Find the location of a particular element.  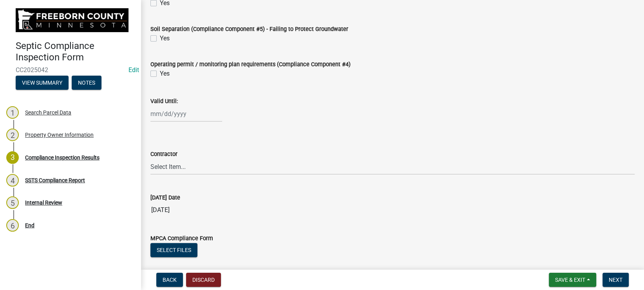

label: MPCA Compliance Form is located at coordinates (181, 239).